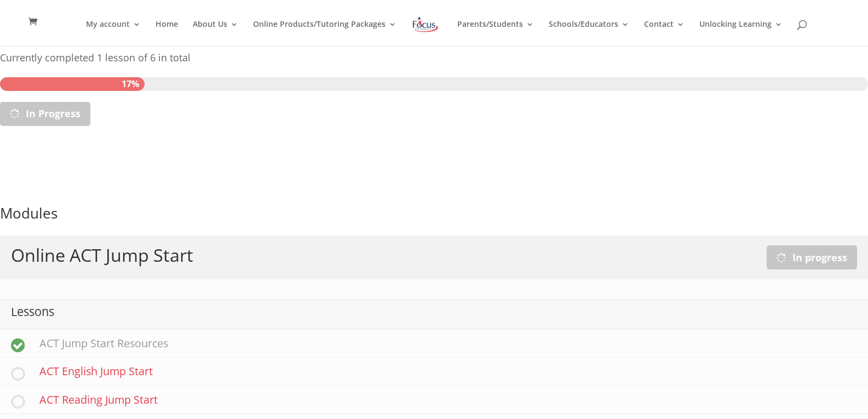 This screenshot has height=419, width=868. What do you see at coordinates (741, 33) in the screenshot?
I see `a: Unlocking Learning` at bounding box center [741, 33].